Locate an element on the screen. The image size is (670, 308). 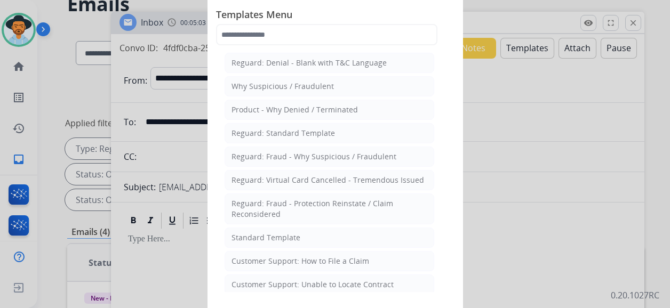
div: Customer Support: How to File a Claim is located at coordinates (300, 261).